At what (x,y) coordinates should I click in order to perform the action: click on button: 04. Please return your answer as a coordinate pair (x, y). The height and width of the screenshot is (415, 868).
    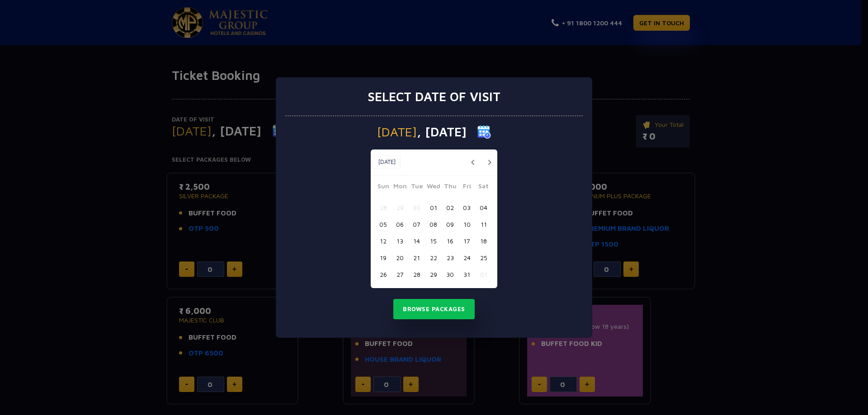
    Looking at the image, I should click on (483, 207).